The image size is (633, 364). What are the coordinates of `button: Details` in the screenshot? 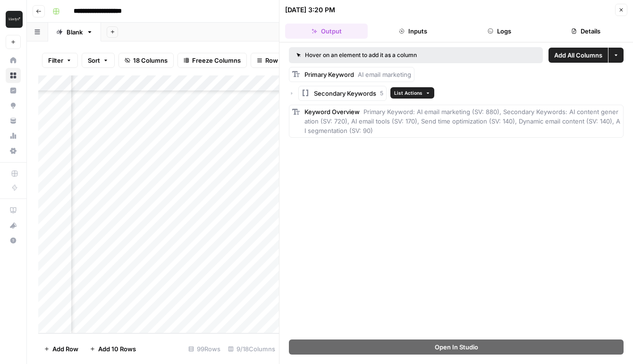 It's located at (586, 31).